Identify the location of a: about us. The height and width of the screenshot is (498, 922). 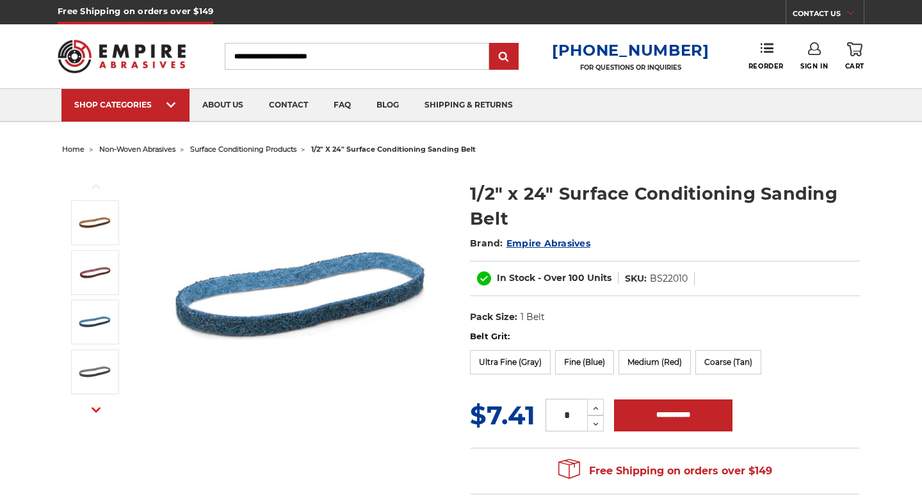
(223, 105).